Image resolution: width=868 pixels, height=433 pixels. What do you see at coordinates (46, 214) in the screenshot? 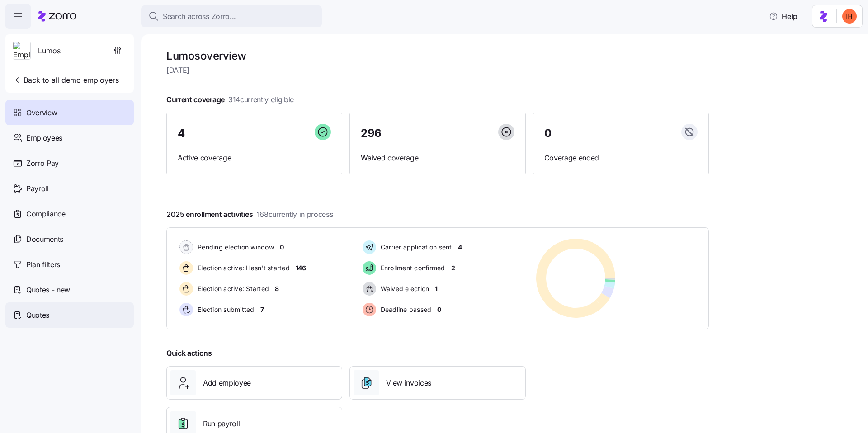
I see `span: Compliance` at bounding box center [46, 214].